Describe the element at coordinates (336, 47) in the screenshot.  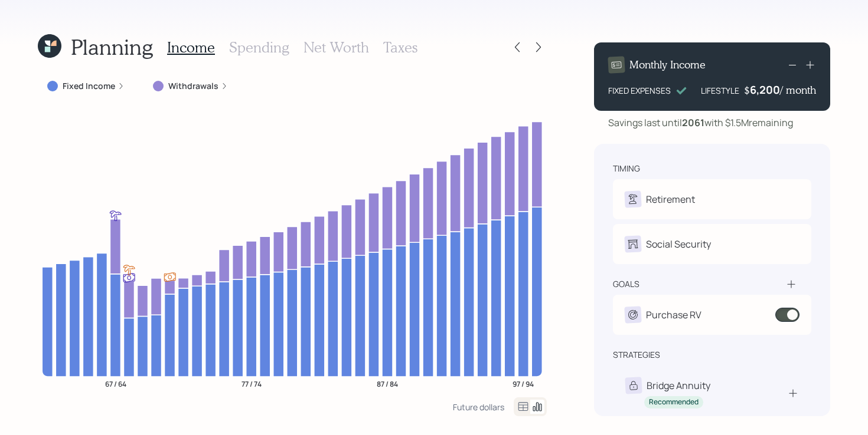
I see `h3: Net Worth` at that location.